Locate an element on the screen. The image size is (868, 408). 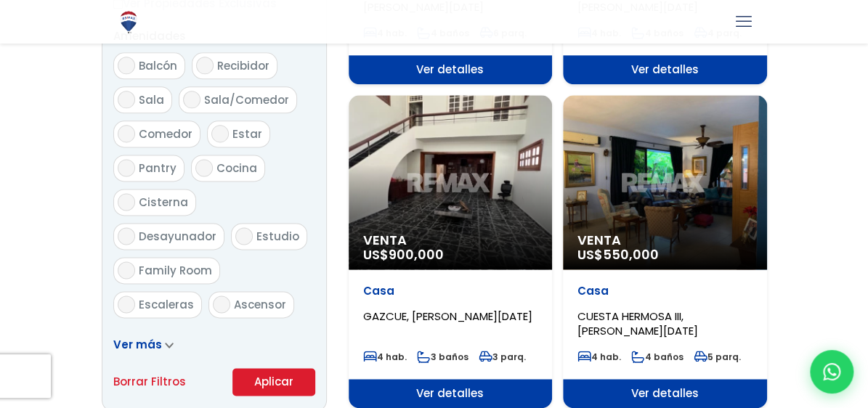
span: Cisterna is located at coordinates (164, 201).